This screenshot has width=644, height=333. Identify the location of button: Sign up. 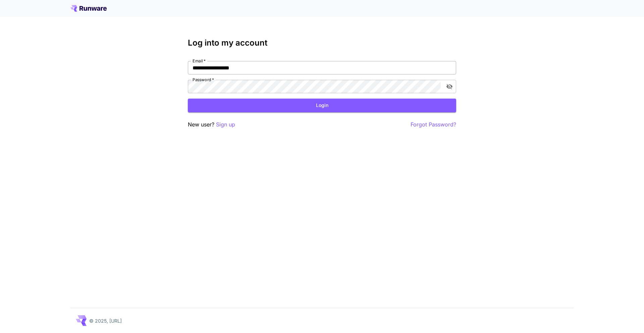
(225, 125).